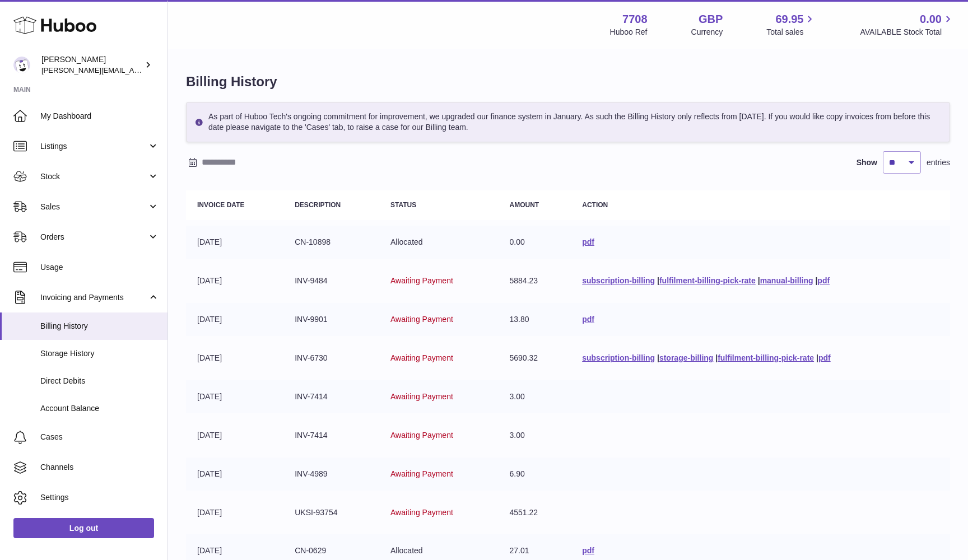 This screenshot has width=968, height=560. What do you see at coordinates (786, 280) in the screenshot?
I see `a: manual-billing` at bounding box center [786, 280].